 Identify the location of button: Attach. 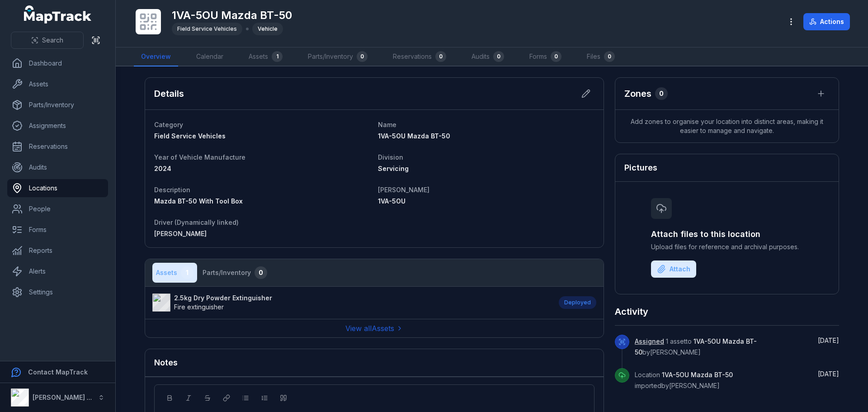
(674, 269).